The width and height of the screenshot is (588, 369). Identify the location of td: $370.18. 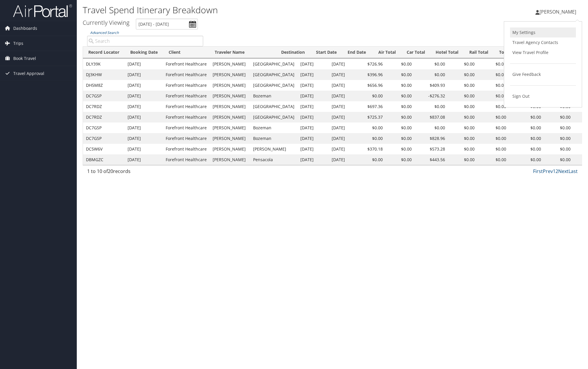
(371, 149).